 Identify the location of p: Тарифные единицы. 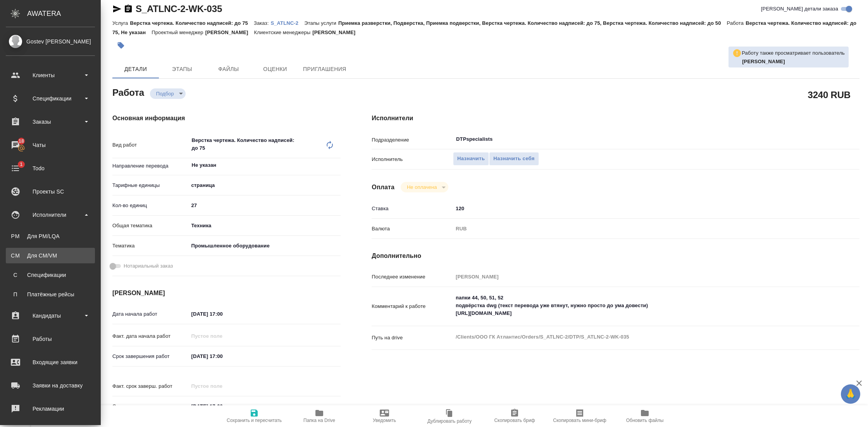
(151, 186).